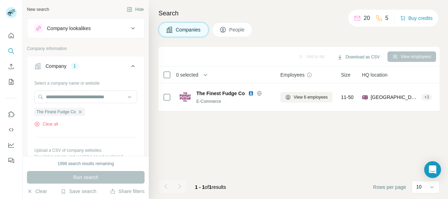  Describe the element at coordinates (416, 18) in the screenshot. I see `button: Buy credits` at that location.